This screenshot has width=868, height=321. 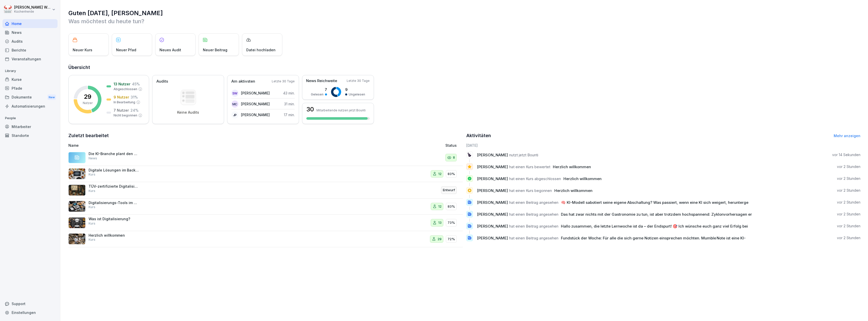 What do you see at coordinates (114, 154) in the screenshot?
I see `p: Die KI-Branche plant den Bau gigantischer Rechenzentren, die bis 2030 bis zu 20 Prozent des US-St...` at bounding box center [114, 154].